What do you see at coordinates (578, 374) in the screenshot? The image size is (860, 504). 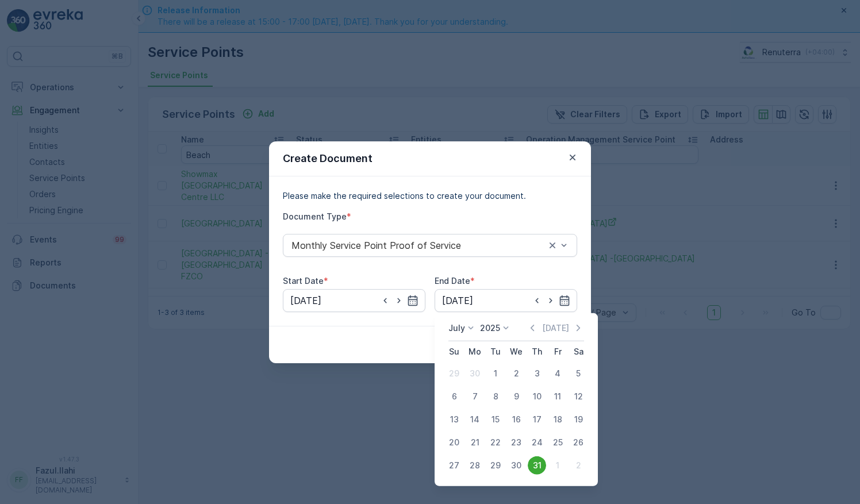 I see `div: 5` at bounding box center [578, 374].